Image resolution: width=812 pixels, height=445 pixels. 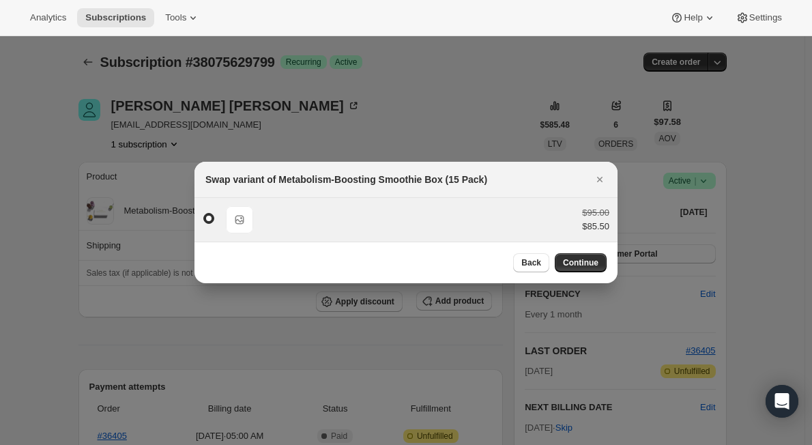 What do you see at coordinates (581, 263) in the screenshot?
I see `span: Continue` at bounding box center [581, 263].